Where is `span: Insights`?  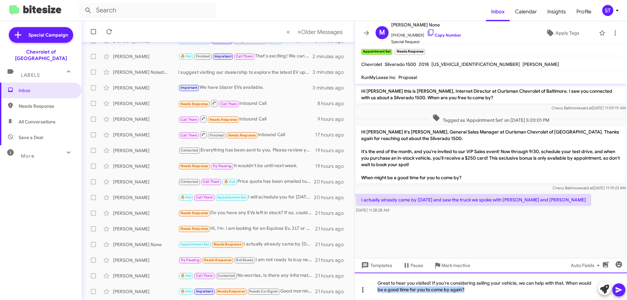
span: Insights is located at coordinates (557, 12).